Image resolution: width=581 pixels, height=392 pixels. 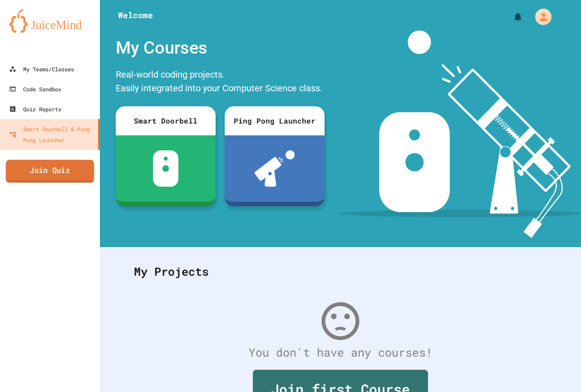 I want to click on div: Smart Doorbell & Ping Pong Launcher, so click(x=52, y=134).